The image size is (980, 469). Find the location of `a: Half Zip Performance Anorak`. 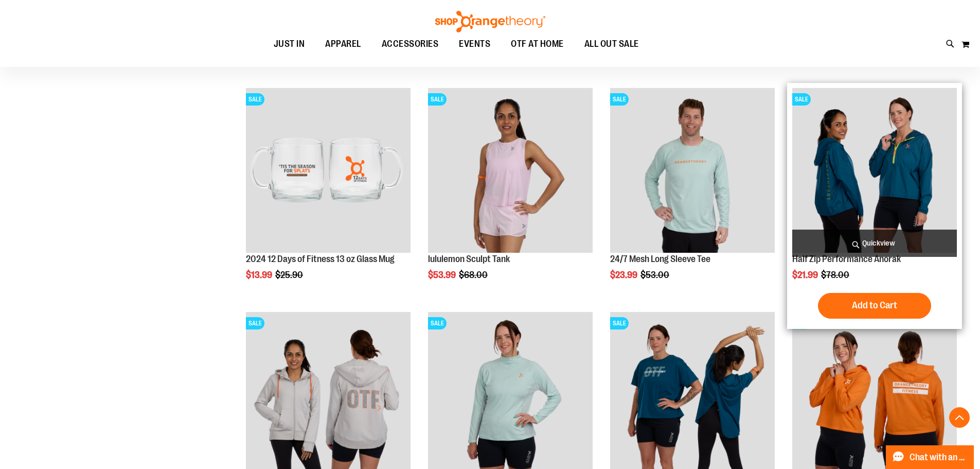

a: Half Zip Performance Anorak is located at coordinates (846, 259).